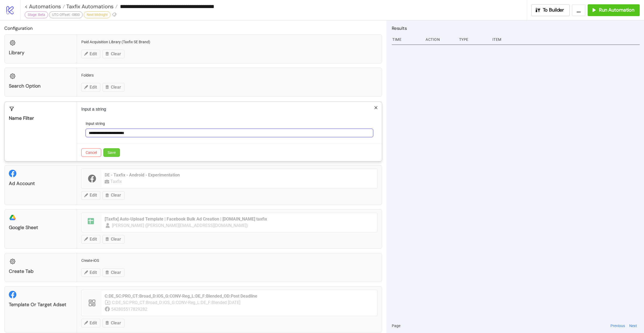 This screenshot has width=644, height=333. What do you see at coordinates (473, 39) in the screenshot?
I see `div: Type` at bounding box center [473, 39].